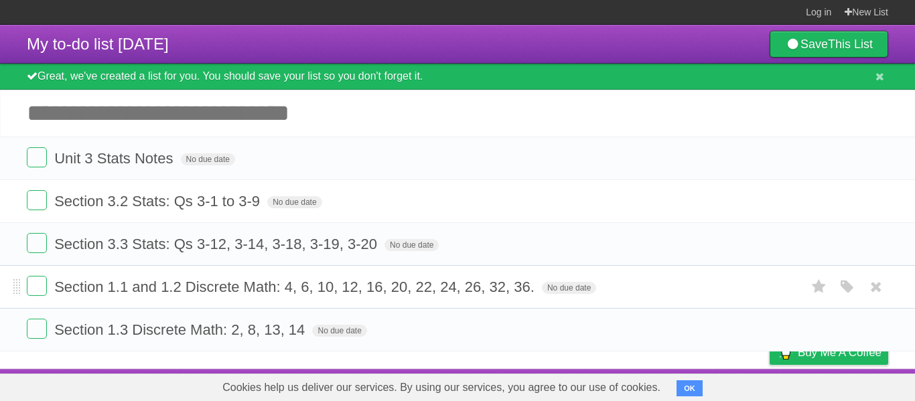  Describe the element at coordinates (442, 388) in the screenshot. I see `span: Cookies help us deliver our services. By using our services, you agree to our use of cookies.` at that location.